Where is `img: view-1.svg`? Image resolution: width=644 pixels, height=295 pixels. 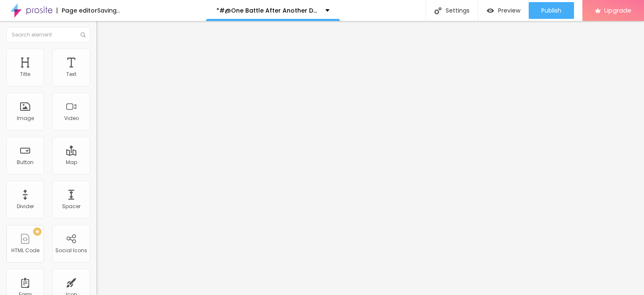 img: view-1.svg is located at coordinates (490, 11).